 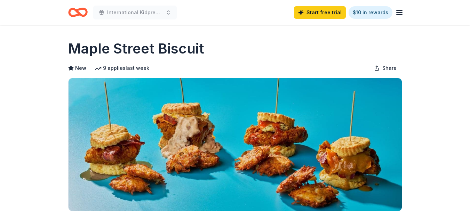 What do you see at coordinates (135, 13) in the screenshot?
I see `span: International Kidpreneur Day Expo and Gala` at bounding box center [135, 13].